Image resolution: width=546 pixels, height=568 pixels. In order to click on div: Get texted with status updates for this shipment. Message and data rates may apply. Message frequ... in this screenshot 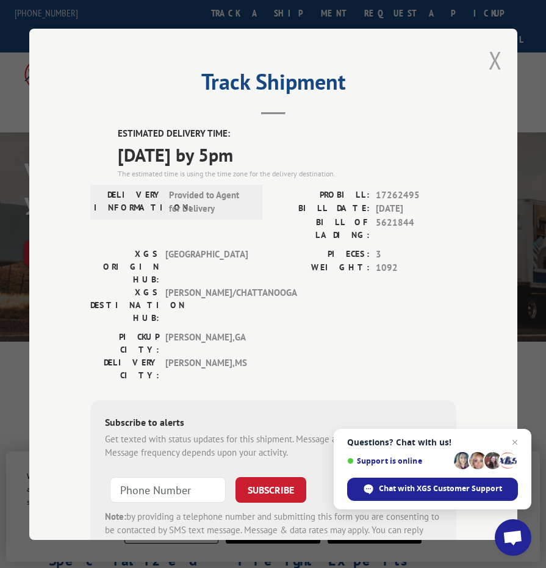, I will do `click(273, 445)`.